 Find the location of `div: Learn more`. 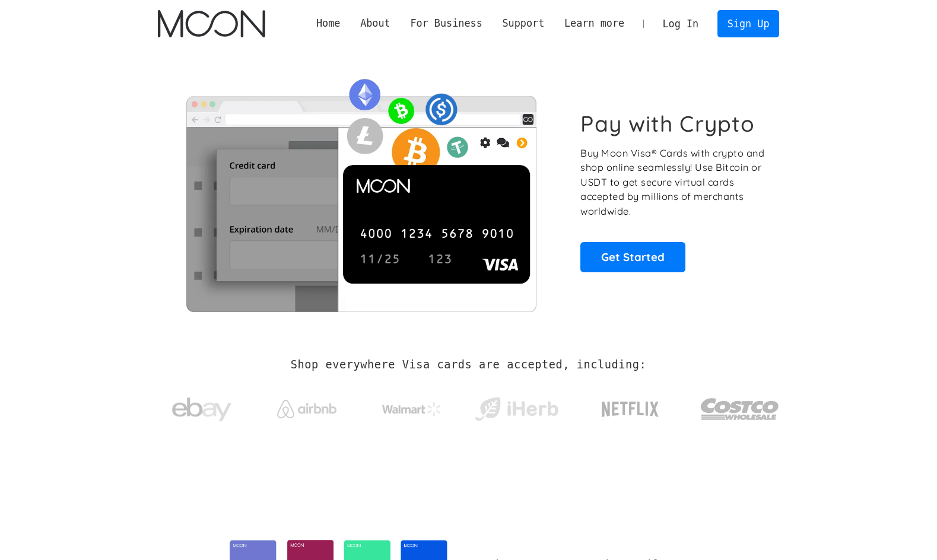

div: Learn more is located at coordinates (594, 23).